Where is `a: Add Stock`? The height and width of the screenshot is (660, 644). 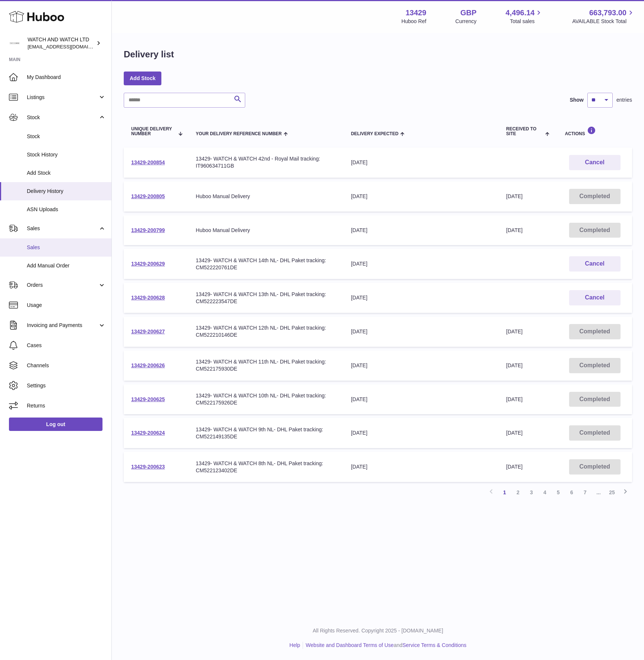 a: Add Stock is located at coordinates (142, 78).